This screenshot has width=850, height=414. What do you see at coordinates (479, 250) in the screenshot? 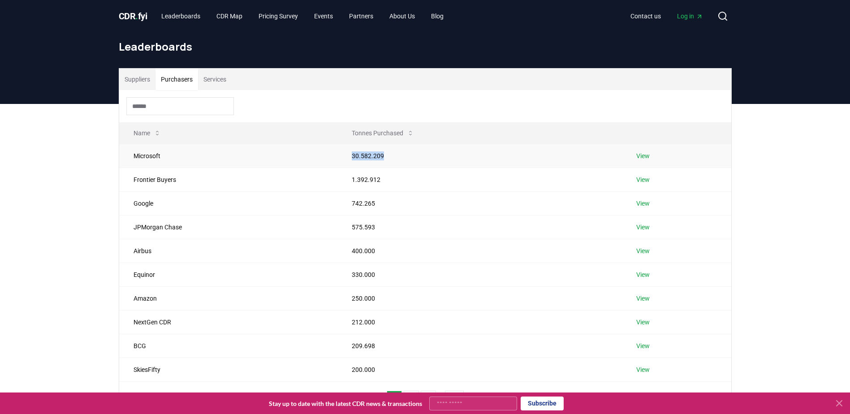
I see `td: 400.000` at bounding box center [479, 250].